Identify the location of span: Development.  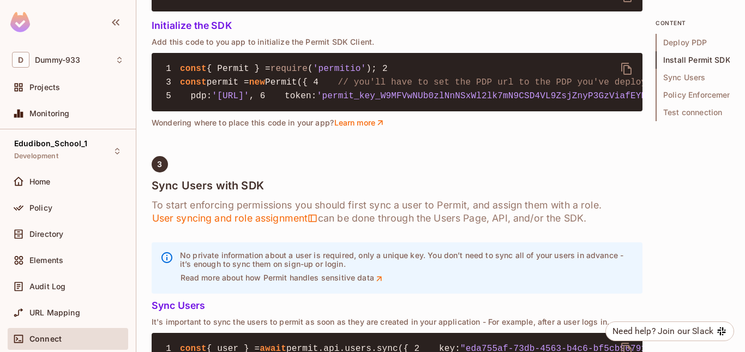
(36, 156).